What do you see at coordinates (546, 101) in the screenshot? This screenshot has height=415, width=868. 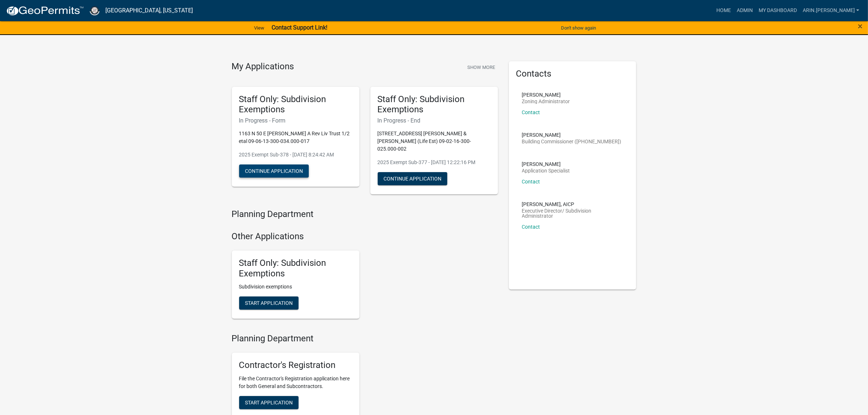 I see `p: Zoning Administrator` at bounding box center [546, 101].